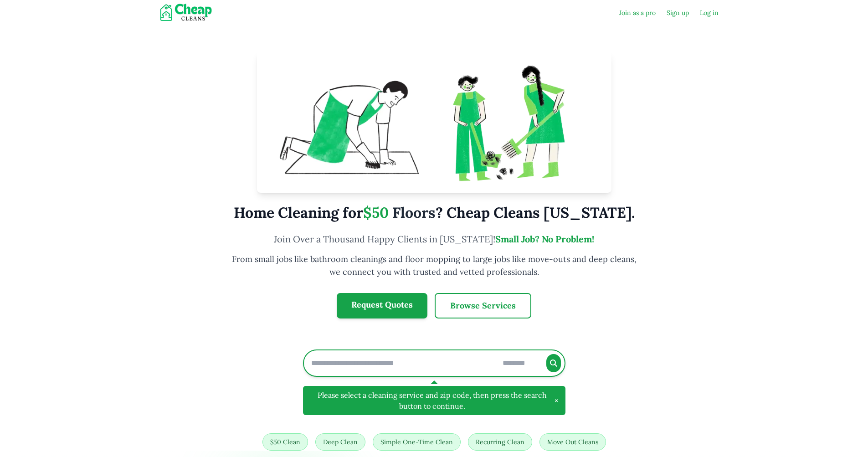 This screenshot has height=457, width=868. What do you see at coordinates (340, 442) in the screenshot?
I see `button: Deep Clean` at bounding box center [340, 442].